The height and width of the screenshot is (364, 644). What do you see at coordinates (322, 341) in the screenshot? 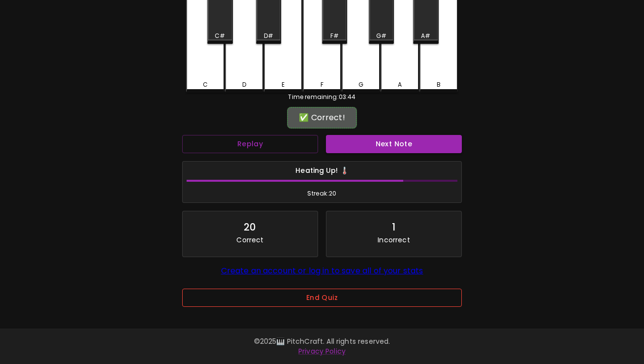
I see `p: © 2025 🎹 PitchCraft. All rights reserved.` at bounding box center [322, 341].